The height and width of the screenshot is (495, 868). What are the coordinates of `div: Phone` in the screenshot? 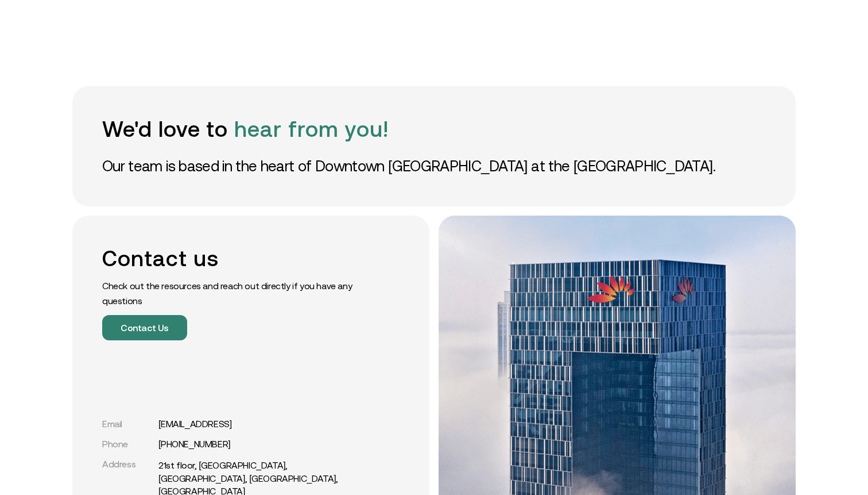 It's located at (128, 444).